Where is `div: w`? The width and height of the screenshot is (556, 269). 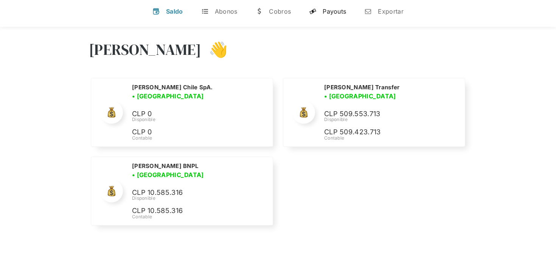 div: w is located at coordinates (259, 11).